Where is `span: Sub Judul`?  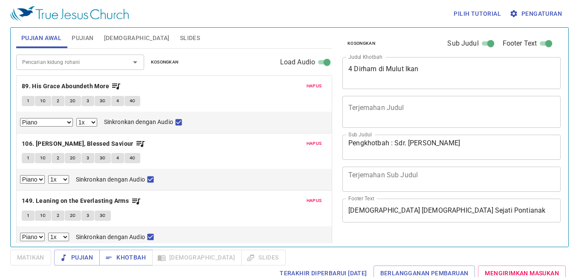
span: Sub Judul is located at coordinates (462, 43).